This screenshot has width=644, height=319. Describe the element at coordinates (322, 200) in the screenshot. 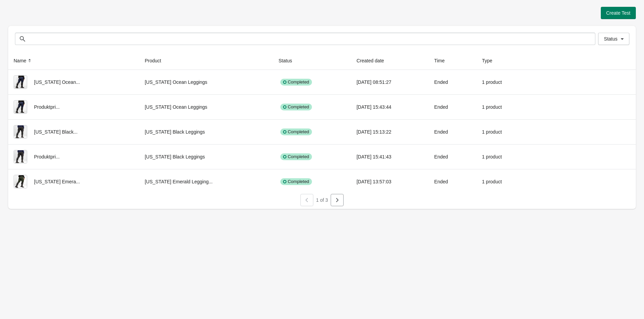

I see `span: 1 of 3` at that location.